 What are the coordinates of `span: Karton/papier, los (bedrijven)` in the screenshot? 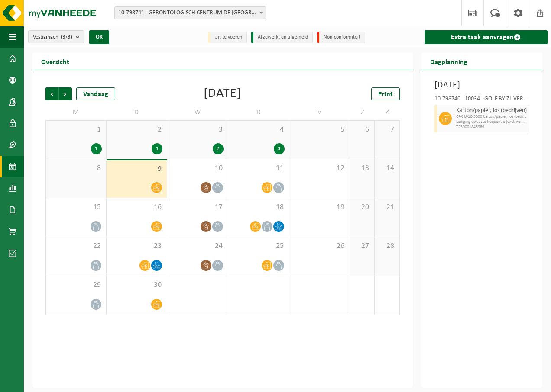 It's located at (491, 111).